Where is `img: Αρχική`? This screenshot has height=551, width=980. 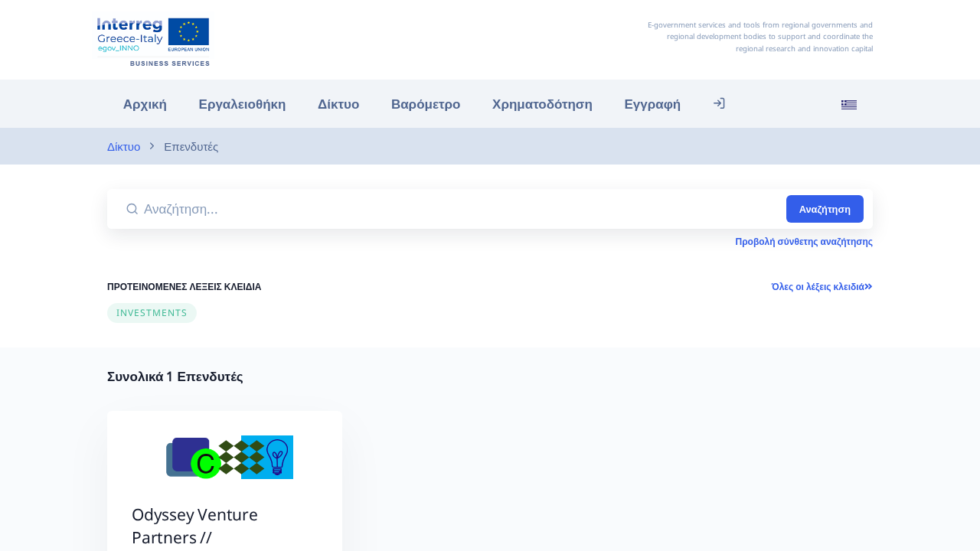 img: Αρχική is located at coordinates (154, 40).